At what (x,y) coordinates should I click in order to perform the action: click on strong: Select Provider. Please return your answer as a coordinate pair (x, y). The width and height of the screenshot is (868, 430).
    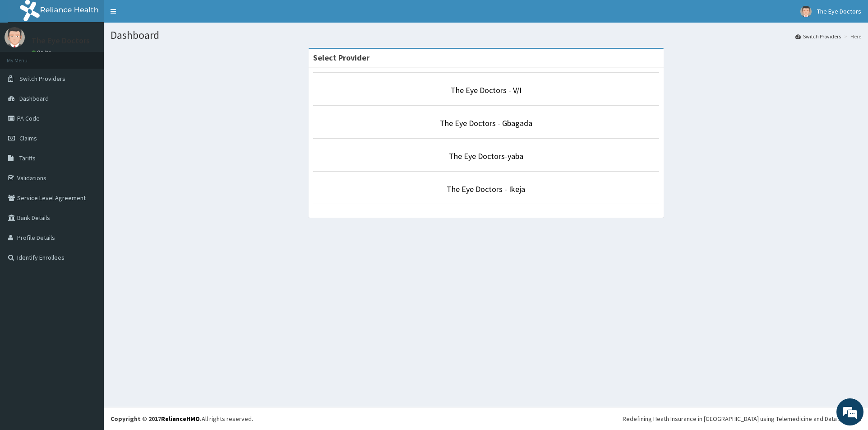
    Looking at the image, I should click on (341, 57).